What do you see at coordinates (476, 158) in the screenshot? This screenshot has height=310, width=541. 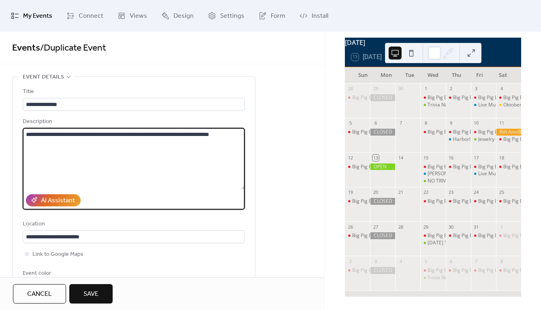 I see `div: 17` at bounding box center [476, 158].